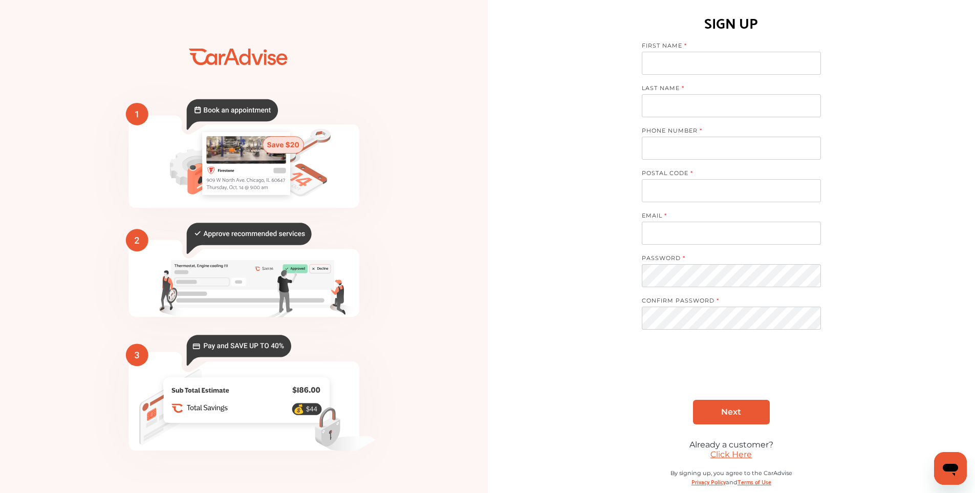  I want to click on a: Next, so click(731, 412).